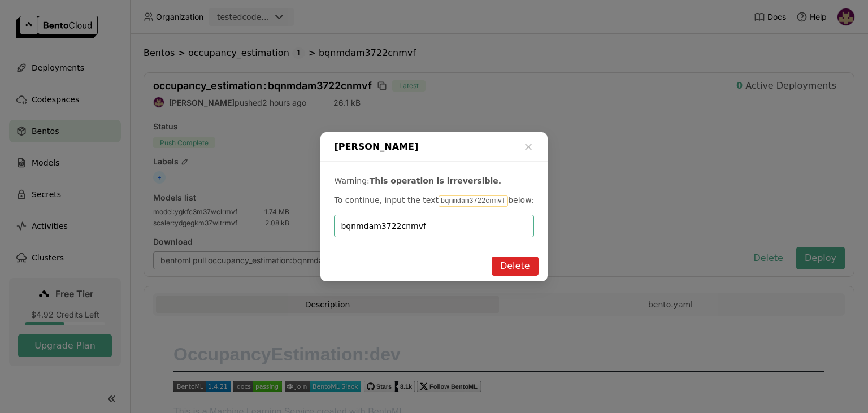 The height and width of the screenshot is (413, 868). I want to click on span: below:, so click(520, 200).